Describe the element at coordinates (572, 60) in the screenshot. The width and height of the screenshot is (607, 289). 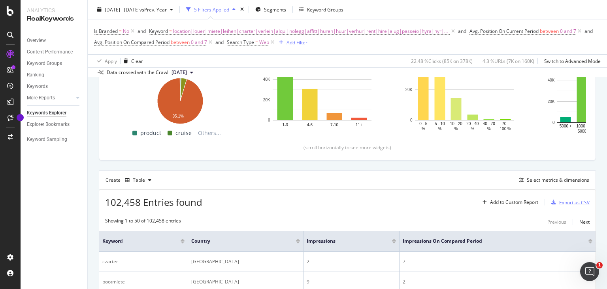
I see `div: Switch to Advanced Mode` at that location.